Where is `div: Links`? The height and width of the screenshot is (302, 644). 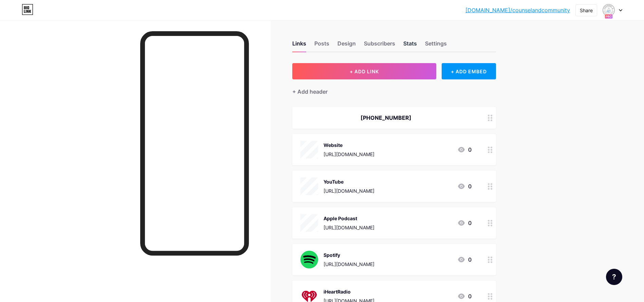 div: Links is located at coordinates (299, 46).